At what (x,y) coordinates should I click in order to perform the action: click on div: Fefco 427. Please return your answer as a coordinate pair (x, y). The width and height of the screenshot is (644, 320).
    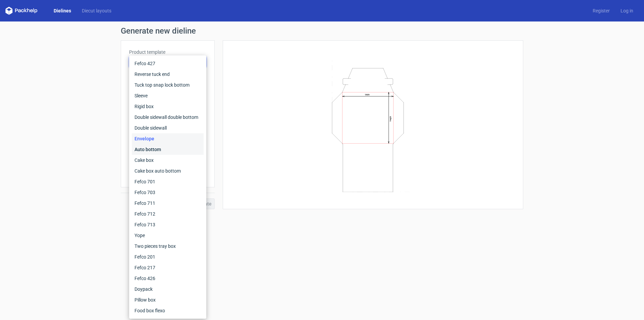
    Looking at the image, I should click on (168, 63).